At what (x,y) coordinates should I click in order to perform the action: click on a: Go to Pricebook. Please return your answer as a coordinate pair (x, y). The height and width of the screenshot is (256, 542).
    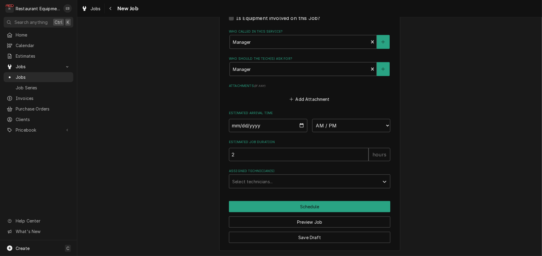
    Looking at the image, I should click on (38, 130).